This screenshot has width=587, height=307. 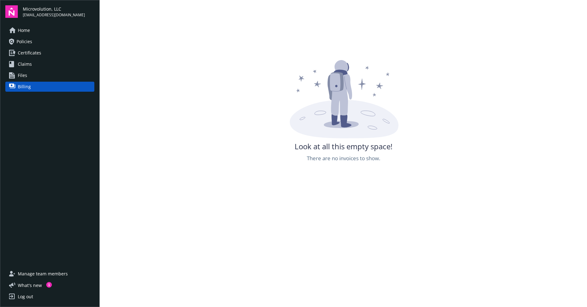 I want to click on span: Policies, so click(x=24, y=42).